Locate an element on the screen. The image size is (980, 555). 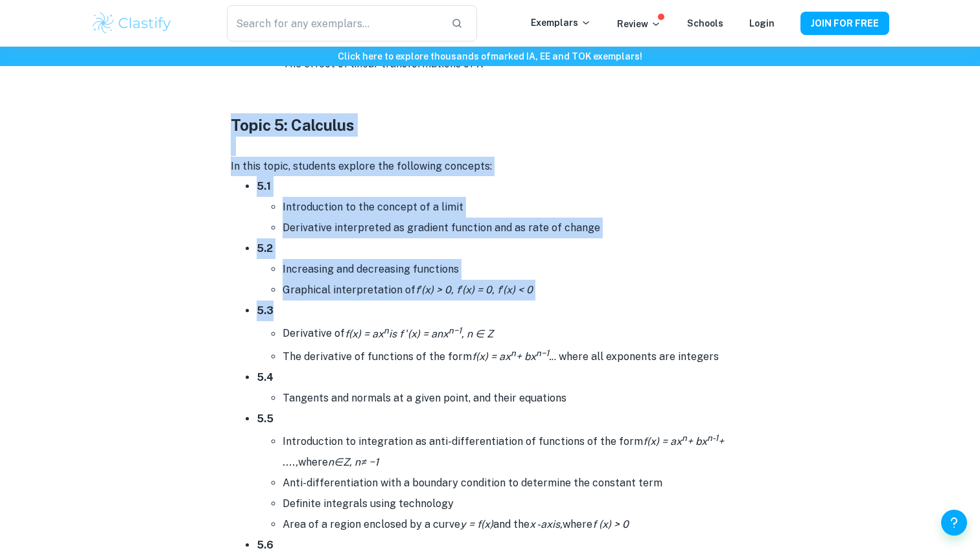
li: Graphical interpretation of is located at coordinates (516, 290).